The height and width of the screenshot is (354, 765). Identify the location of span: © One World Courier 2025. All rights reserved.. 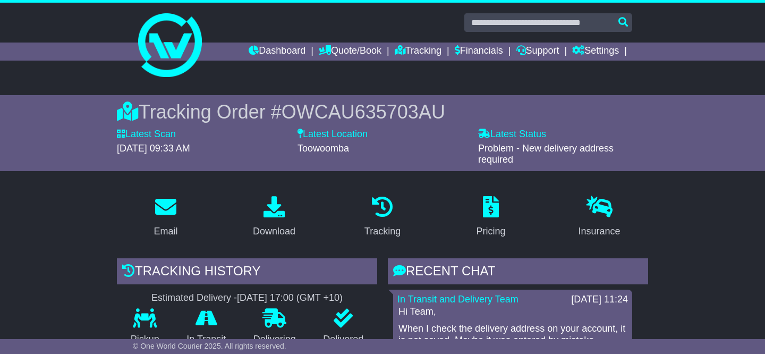
(209, 346).